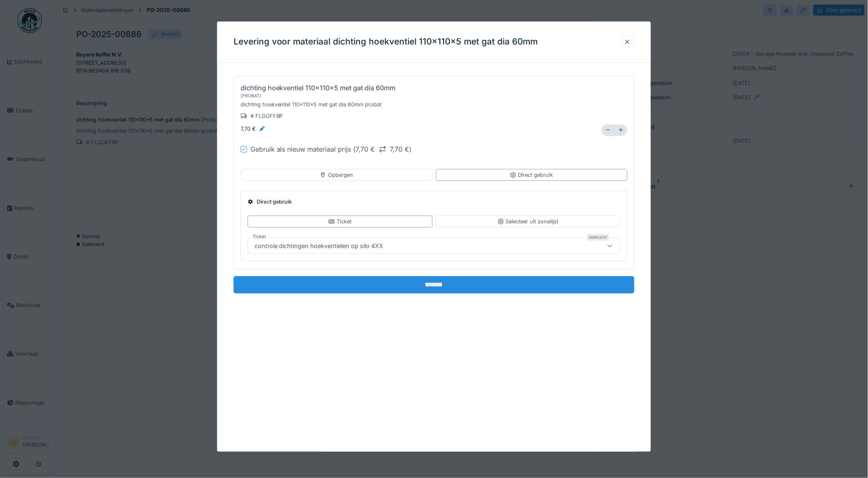  Describe the element at coordinates (336, 175) in the screenshot. I see `div: Opbergen` at that location.